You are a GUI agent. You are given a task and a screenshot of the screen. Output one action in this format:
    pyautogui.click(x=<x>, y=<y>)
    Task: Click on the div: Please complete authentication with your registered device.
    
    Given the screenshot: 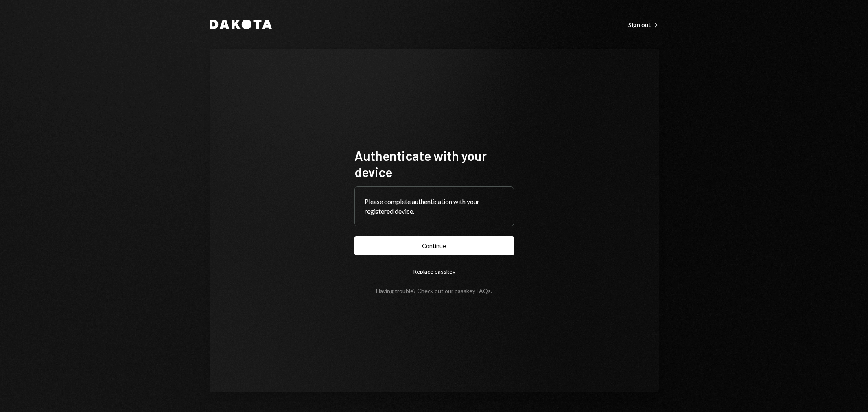 What is the action you would take?
    pyautogui.click(x=434, y=206)
    